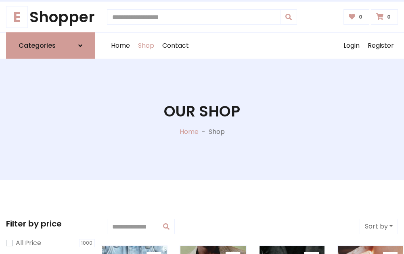  I want to click on a: Register, so click(381, 46).